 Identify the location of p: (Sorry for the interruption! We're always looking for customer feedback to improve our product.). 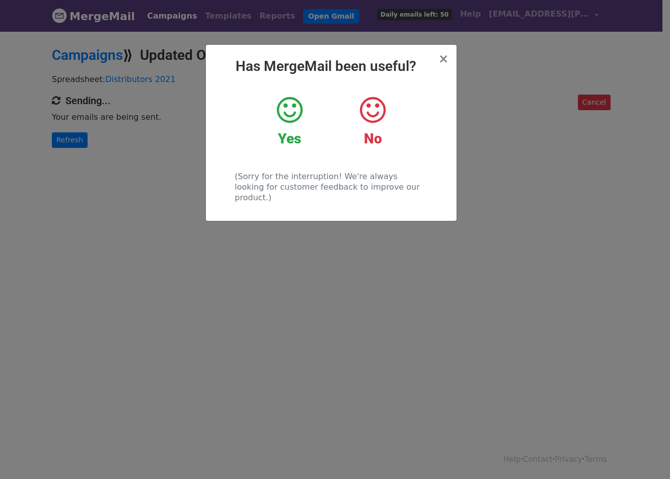
(331, 187).